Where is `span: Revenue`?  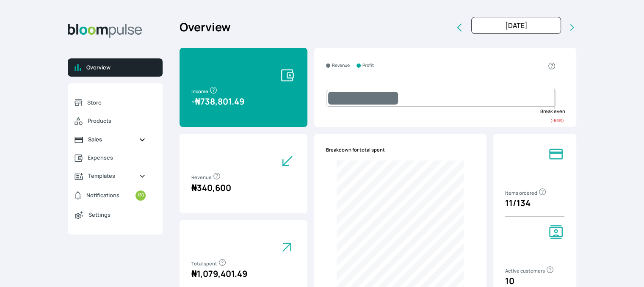 span: Revenue is located at coordinates (206, 177).